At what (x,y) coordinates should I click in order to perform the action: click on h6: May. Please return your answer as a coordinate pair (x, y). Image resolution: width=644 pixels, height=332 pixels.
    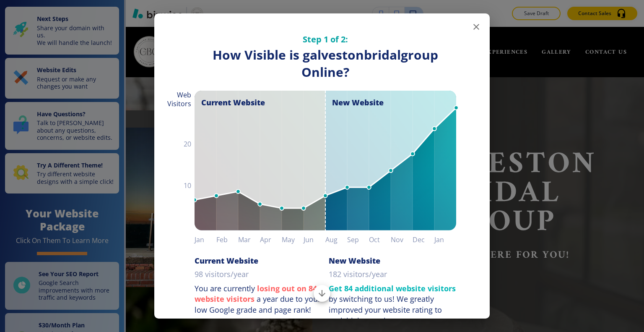
    Looking at the image, I should click on (293, 240).